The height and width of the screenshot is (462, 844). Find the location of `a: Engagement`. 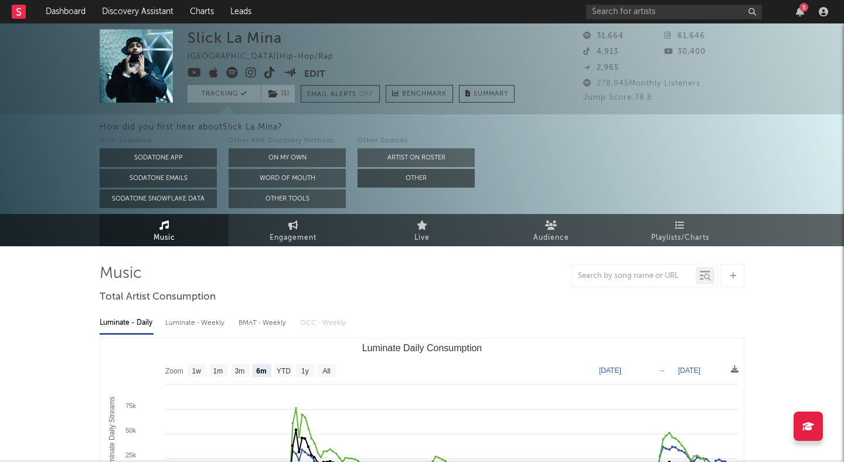

a: Engagement is located at coordinates (293, 230).